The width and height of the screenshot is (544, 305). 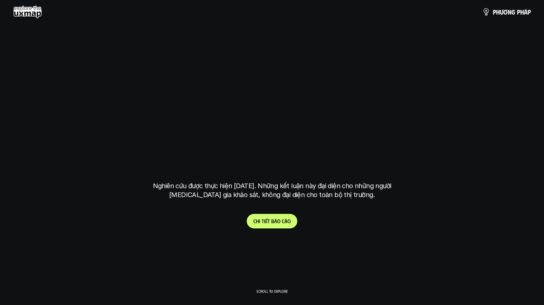 I want to click on span: g, so click(x=514, y=12).